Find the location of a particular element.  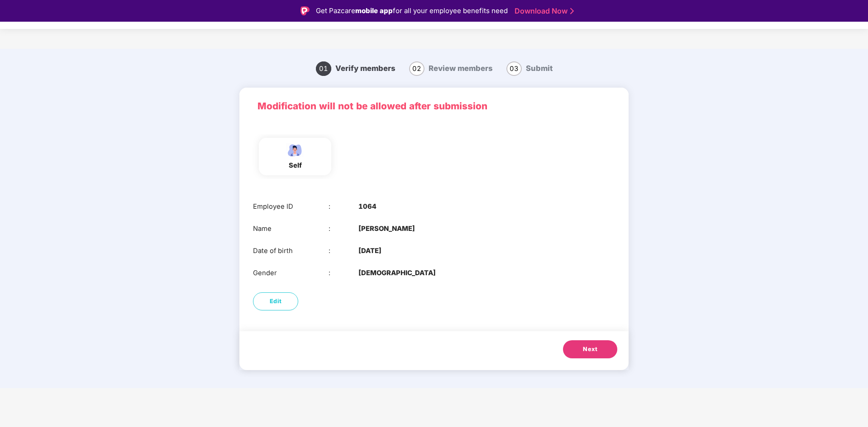

span: 02 is located at coordinates (416, 69).